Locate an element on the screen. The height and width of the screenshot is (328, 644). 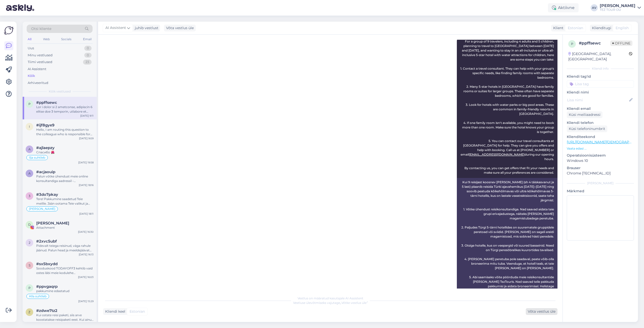
span: Vestlus on määratud kasutajale AI Assistent is located at coordinates (331, 298).